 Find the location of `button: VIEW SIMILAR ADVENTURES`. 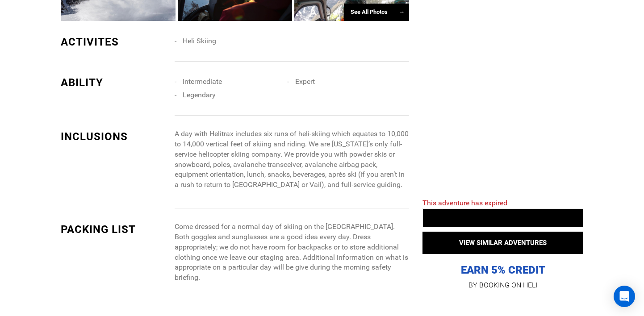

button: VIEW SIMILAR ADVENTURES is located at coordinates (503, 243).